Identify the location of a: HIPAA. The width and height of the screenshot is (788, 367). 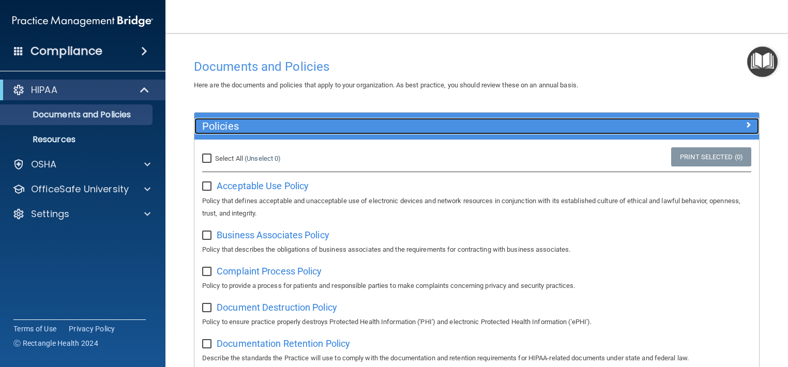
(81, 90).